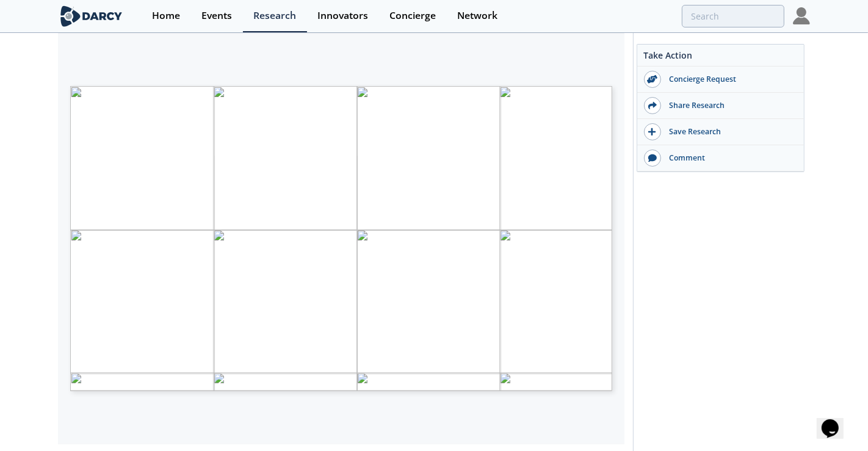 This screenshot has height=451, width=868. I want to click on img: logo-wide.svg, so click(91, 16).